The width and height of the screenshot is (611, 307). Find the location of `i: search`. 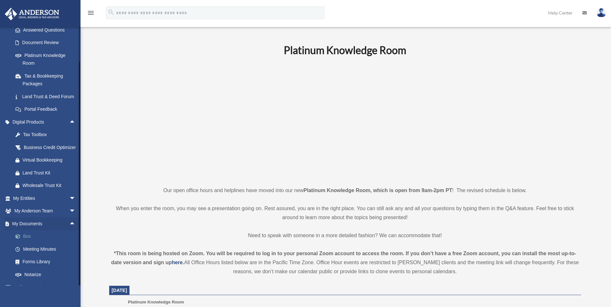

i: search is located at coordinates (111, 12).